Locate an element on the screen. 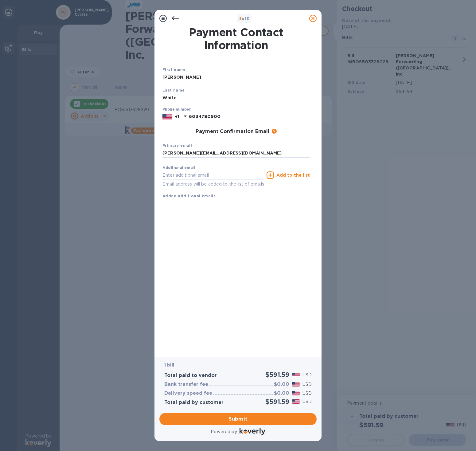 The height and width of the screenshot is (451, 476). b: First name is located at coordinates (174, 70).